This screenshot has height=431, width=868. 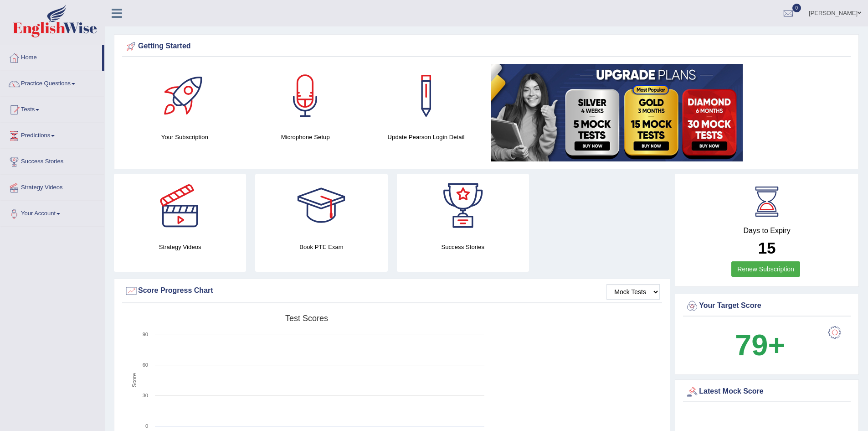 I want to click on h4: Your Subscription, so click(x=185, y=137).